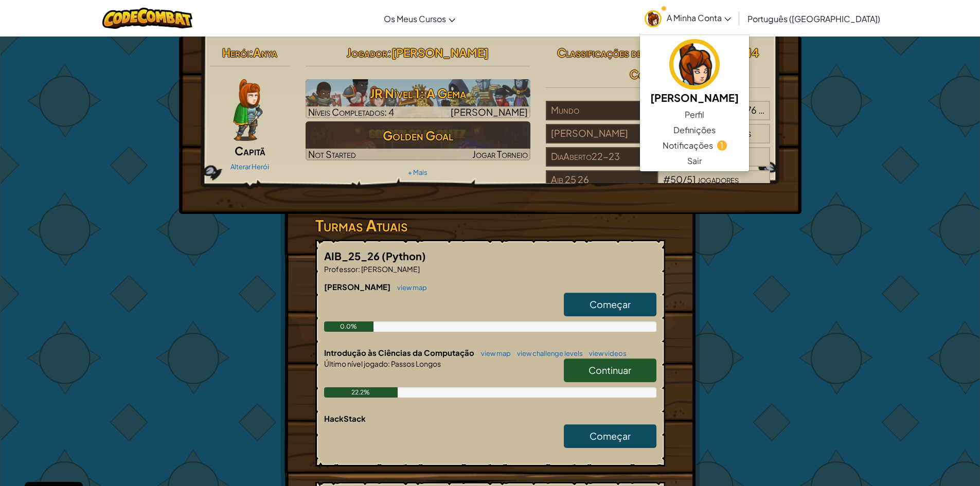 The height and width of the screenshot is (486, 980). Describe the element at coordinates (399, 352) in the screenshot. I see `span: Introdução às Ciências da Computação` at that location.